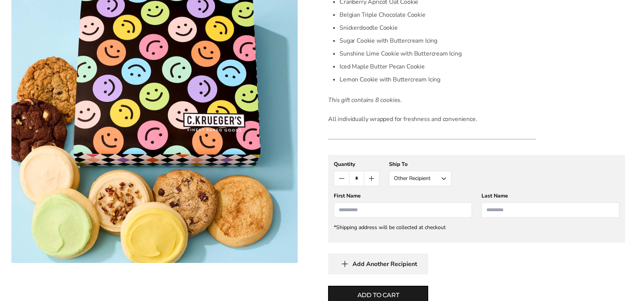 The height and width of the screenshot is (301, 644). Describe the element at coordinates (550, 210) in the screenshot. I see `input: Last Name` at that location.